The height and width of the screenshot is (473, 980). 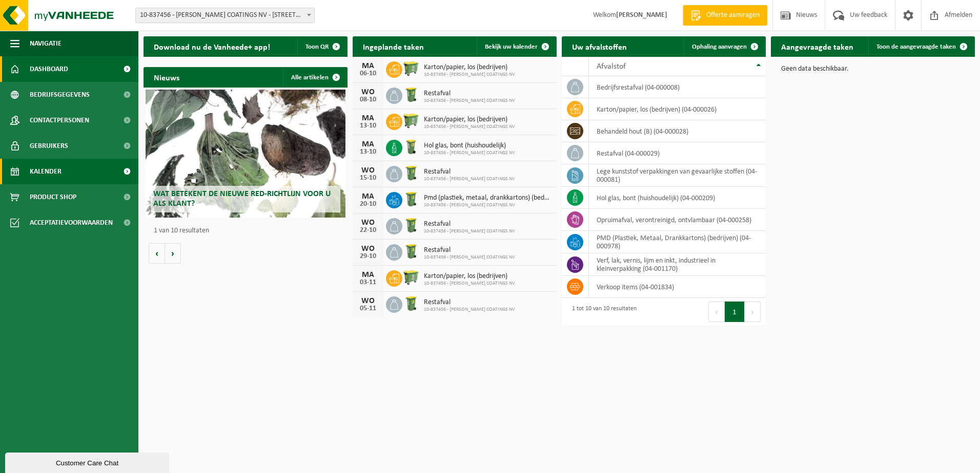 What do you see at coordinates (82, 12) in the screenshot?
I see `div: Customer Care Chat` at bounding box center [82, 12].